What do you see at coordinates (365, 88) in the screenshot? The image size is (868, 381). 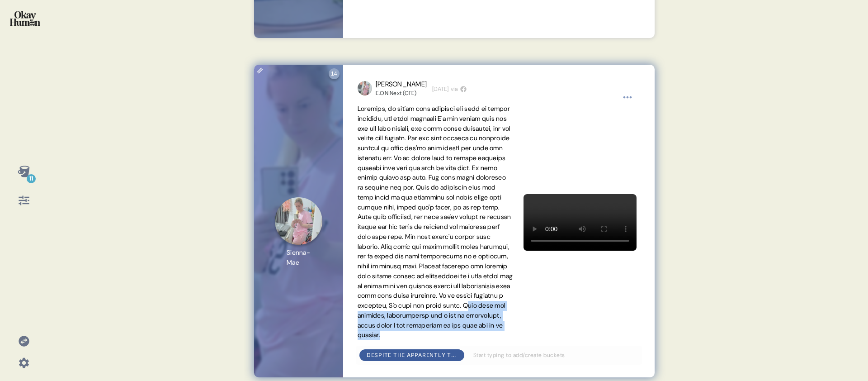 I see `img: profilepic_24883428881255346.jpg` at bounding box center [365, 88].